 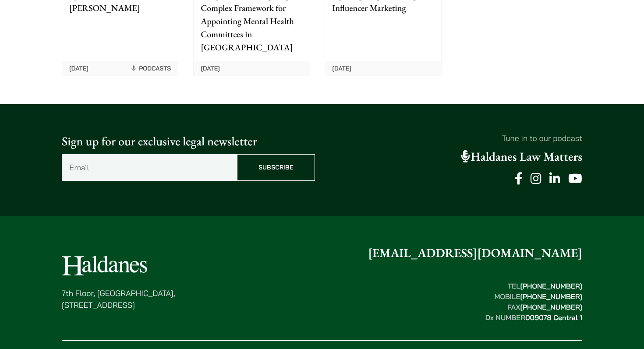 I want to click on img: Logo of Haldanes, so click(x=105, y=265).